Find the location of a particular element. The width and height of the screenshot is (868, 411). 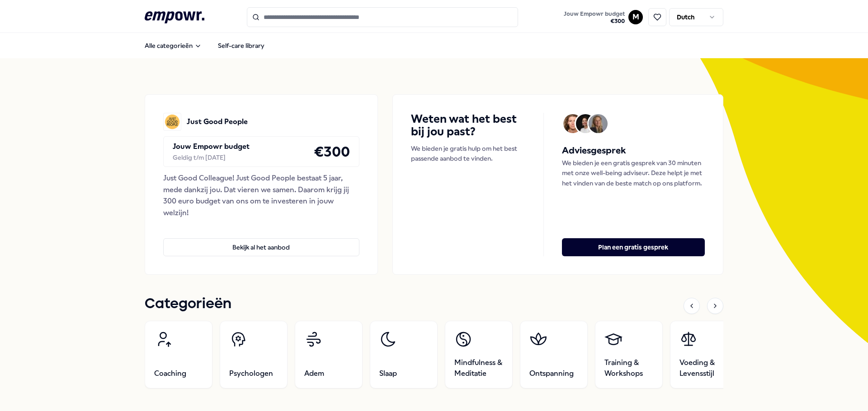

a: Ontspanning is located at coordinates (553, 355).